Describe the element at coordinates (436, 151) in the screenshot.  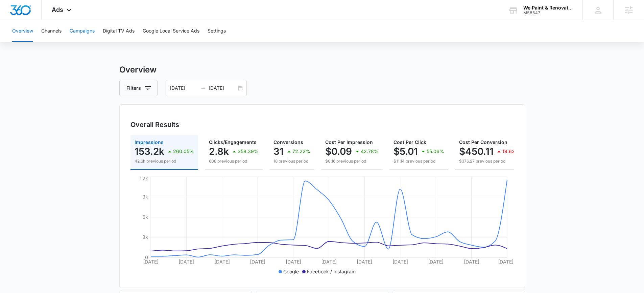
I see `p: 55.06%` at that location.